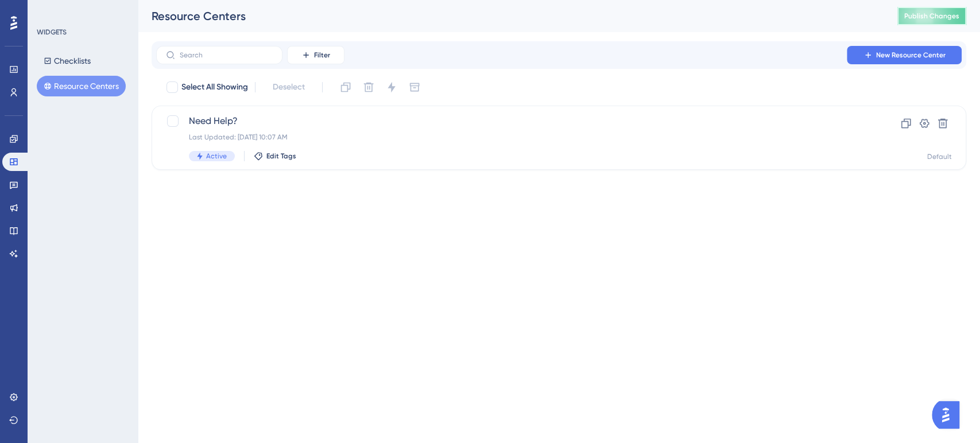  What do you see at coordinates (932, 16) in the screenshot?
I see `button: Publish Changes` at bounding box center [932, 16].